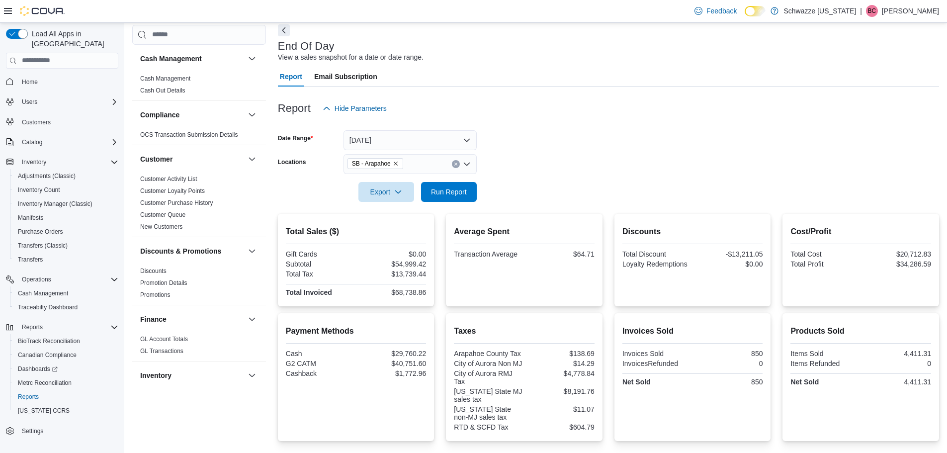  What do you see at coordinates (164, 283) in the screenshot?
I see `span: Promotion Details` at bounding box center [164, 283].